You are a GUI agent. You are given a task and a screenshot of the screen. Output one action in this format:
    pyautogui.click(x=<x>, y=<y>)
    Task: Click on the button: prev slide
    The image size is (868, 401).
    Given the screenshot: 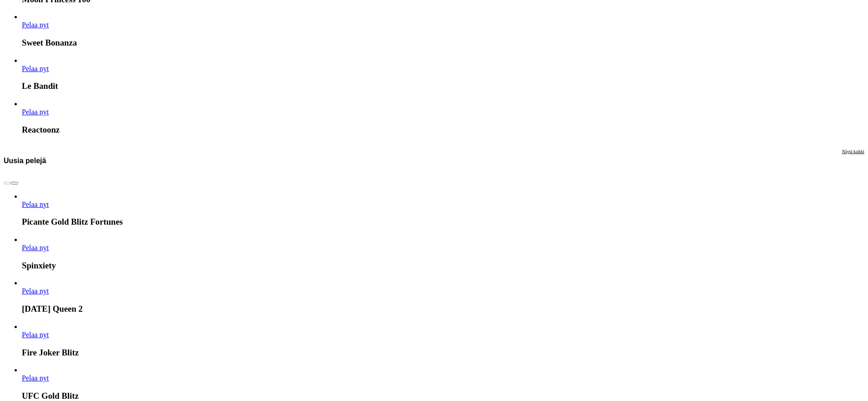 What is the action you would take?
    pyautogui.click(x=8, y=183)
    